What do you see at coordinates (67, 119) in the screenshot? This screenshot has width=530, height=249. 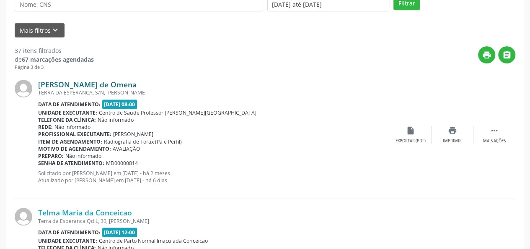 I see `b: Telefone da clínica:` at bounding box center [67, 119].